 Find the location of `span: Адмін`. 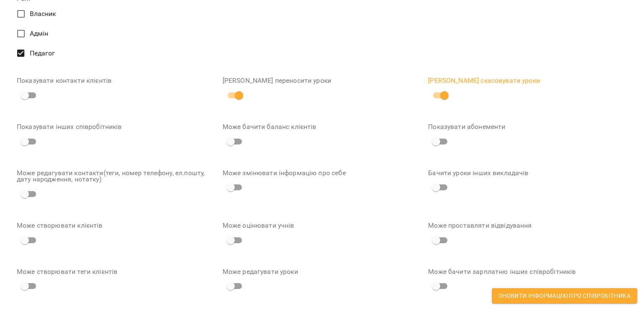

span: Адмін is located at coordinates (39, 34).